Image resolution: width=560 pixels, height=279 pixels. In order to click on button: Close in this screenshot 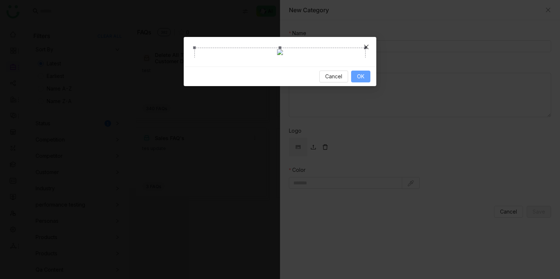, I will do `click(366, 47)`.